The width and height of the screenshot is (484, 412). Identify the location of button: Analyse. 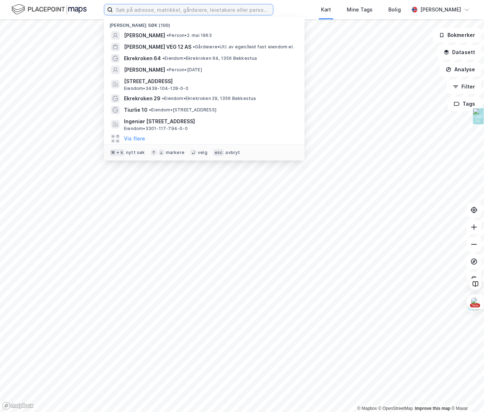
(460, 69).